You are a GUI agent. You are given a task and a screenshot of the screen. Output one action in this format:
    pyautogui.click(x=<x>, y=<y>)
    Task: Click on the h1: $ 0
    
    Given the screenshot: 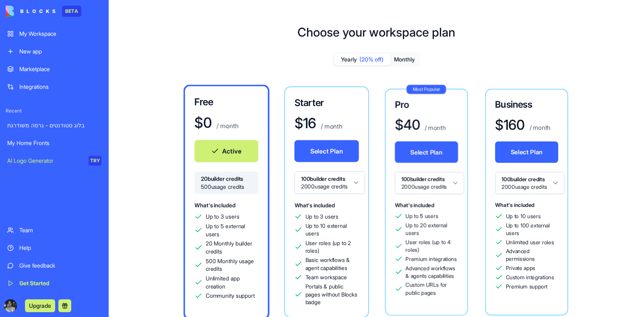 What is the action you would take?
    pyautogui.click(x=203, y=122)
    